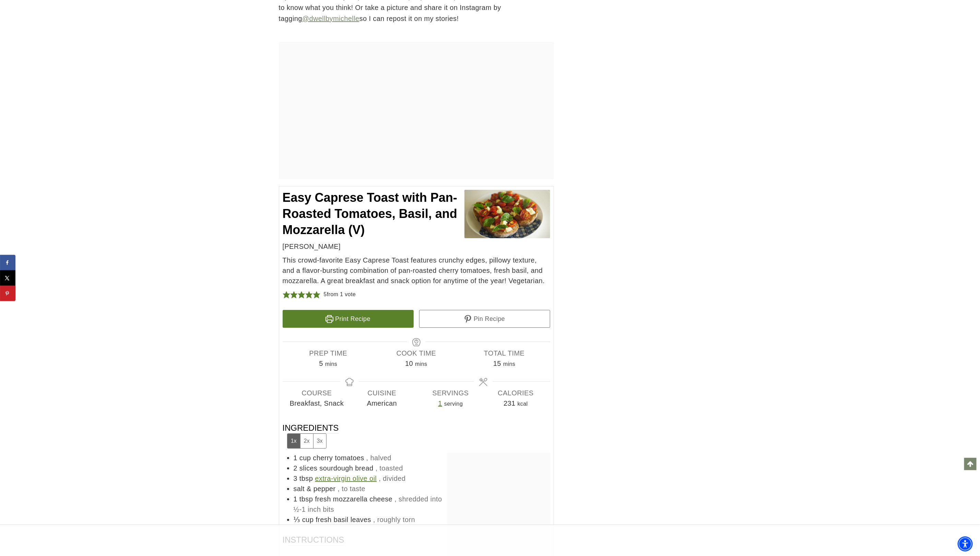  Describe the element at coordinates (352, 489) in the screenshot. I see `span: , to taste` at that location.